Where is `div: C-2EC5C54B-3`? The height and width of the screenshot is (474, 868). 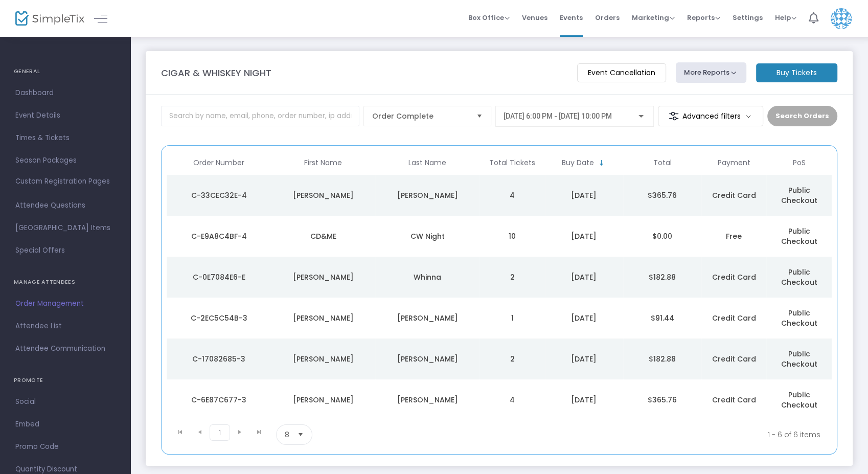
div: C-2EC5C54B-3 is located at coordinates (219, 318).